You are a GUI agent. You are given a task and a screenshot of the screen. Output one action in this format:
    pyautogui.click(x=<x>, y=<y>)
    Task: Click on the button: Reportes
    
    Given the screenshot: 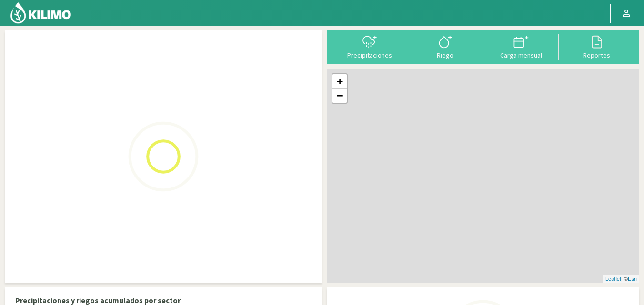 What is the action you would take?
    pyautogui.click(x=596, y=46)
    